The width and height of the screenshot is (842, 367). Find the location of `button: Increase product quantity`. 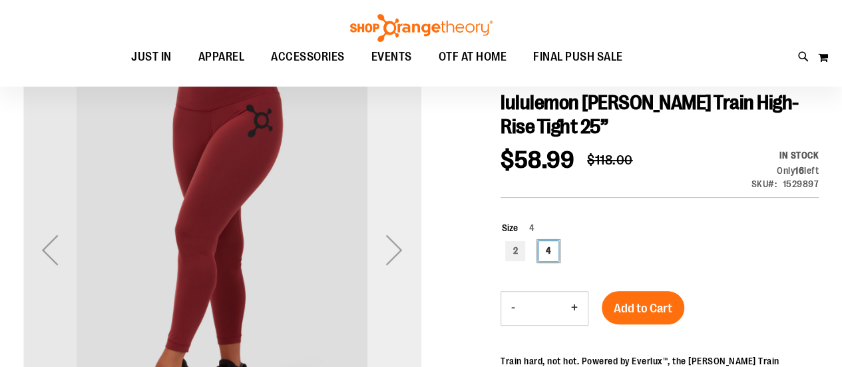

button: Increase product quantity is located at coordinates (574, 308).